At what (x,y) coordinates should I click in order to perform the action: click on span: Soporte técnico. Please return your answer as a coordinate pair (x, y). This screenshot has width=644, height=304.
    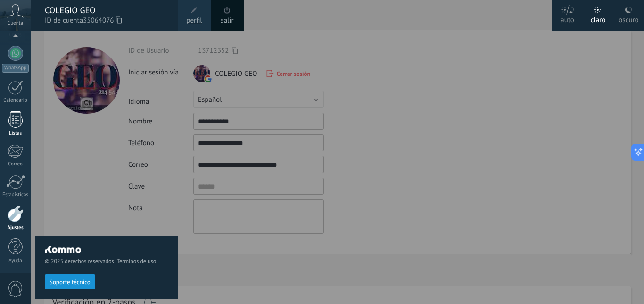
    Looking at the image, I should click on (69, 282).